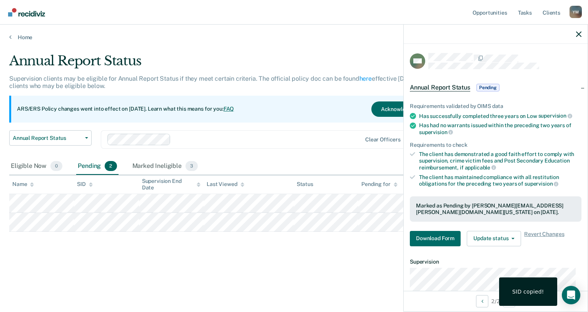  Describe the element at coordinates (575, 12) in the screenshot. I see `div: Y M` at that location.